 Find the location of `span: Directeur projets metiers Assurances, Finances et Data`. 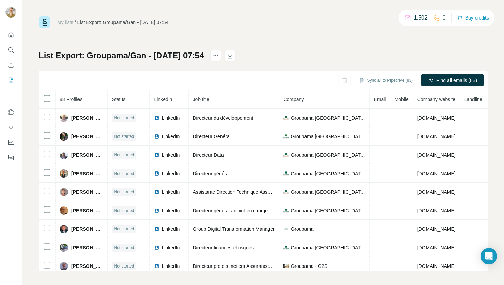

span: Directeur projets metiers Assurances, Finances et Data is located at coordinates (251, 266).